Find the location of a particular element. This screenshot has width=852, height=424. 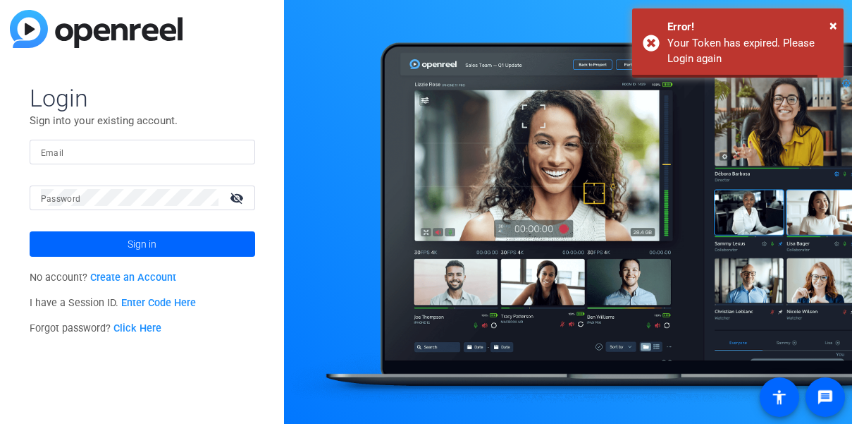

p: Sign into your existing account. is located at coordinates (142, 121).